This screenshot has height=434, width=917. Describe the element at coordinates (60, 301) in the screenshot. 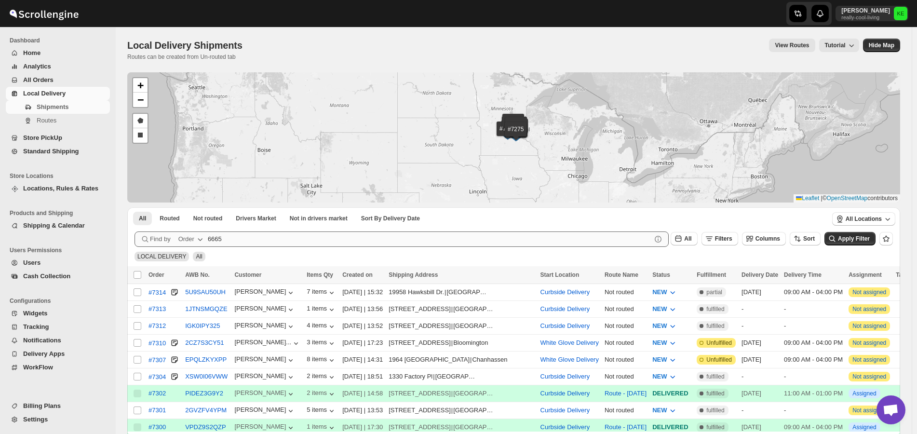

I see `span: Configurations` at that location.